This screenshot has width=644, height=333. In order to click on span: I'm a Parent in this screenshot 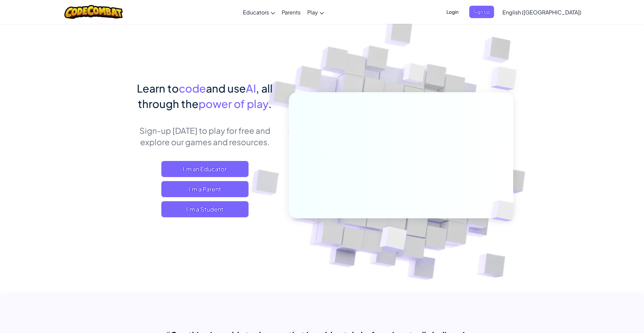, I will do `click(205, 189)`.